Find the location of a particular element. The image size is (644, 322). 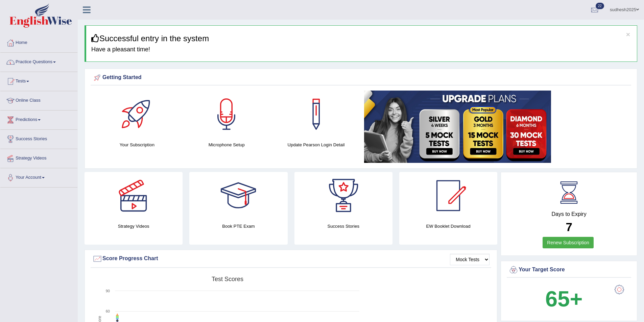

a: Home is located at coordinates (39, 42).